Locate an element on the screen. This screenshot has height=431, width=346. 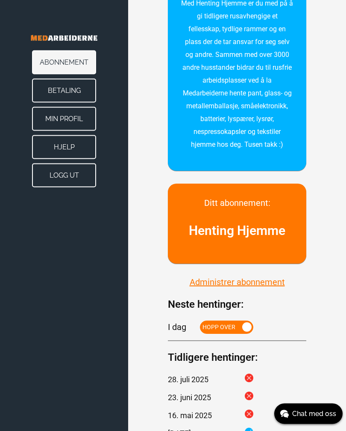
span: 16. mai 2025 is located at coordinates (190, 415).